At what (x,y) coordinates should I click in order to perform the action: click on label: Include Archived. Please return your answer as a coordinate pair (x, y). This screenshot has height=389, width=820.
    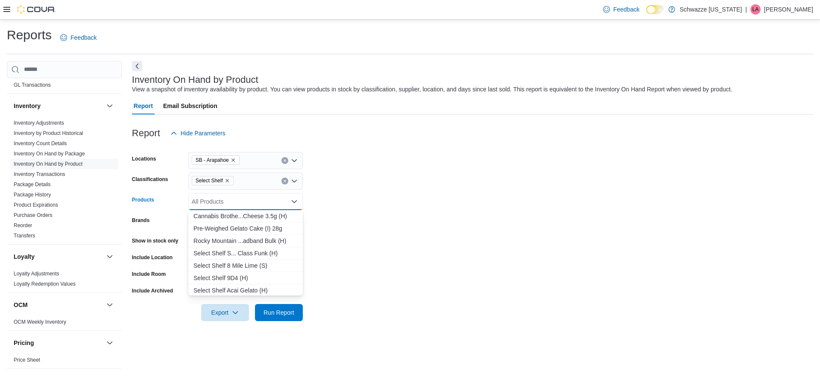
    Looking at the image, I should click on (153, 291).